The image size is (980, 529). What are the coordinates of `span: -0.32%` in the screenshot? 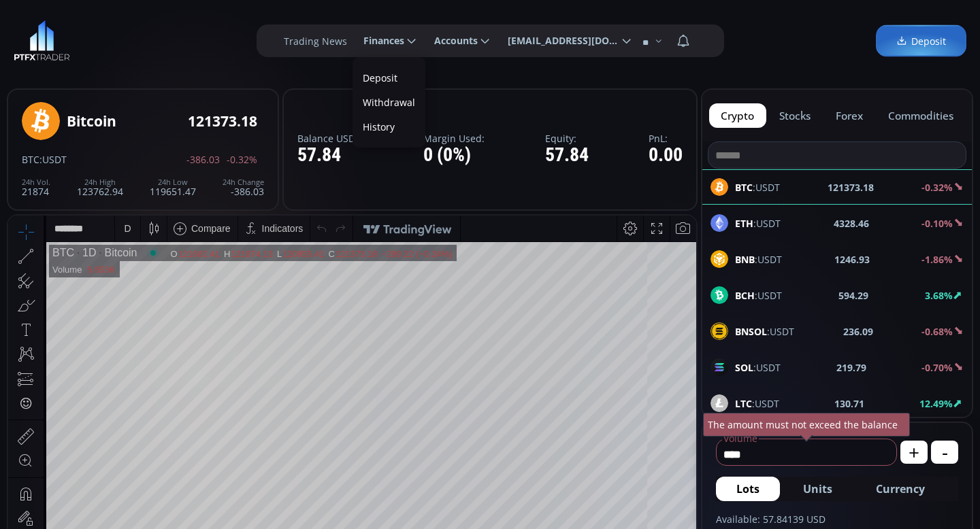 It's located at (242, 159).